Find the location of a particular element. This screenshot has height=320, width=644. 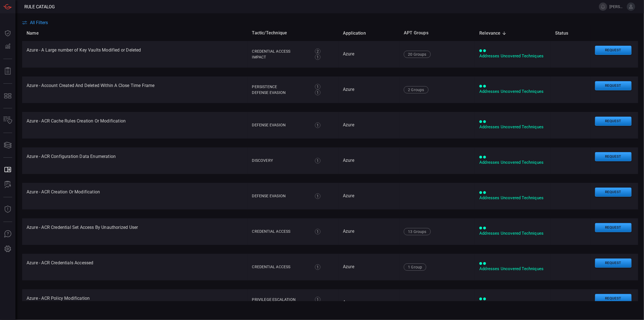

div: Persistence is located at coordinates (281, 87).